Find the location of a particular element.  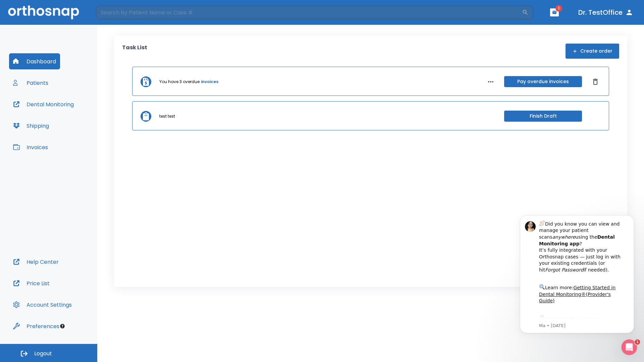

a: App Store is located at coordinates (59, 117).